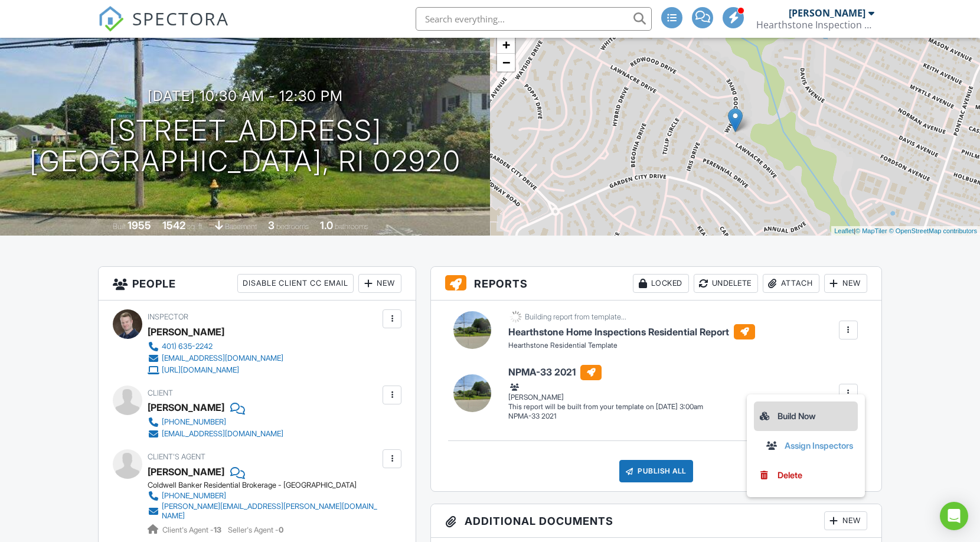 This screenshot has width=980, height=542. I want to click on div: NPMA-33 2021, so click(606, 417).